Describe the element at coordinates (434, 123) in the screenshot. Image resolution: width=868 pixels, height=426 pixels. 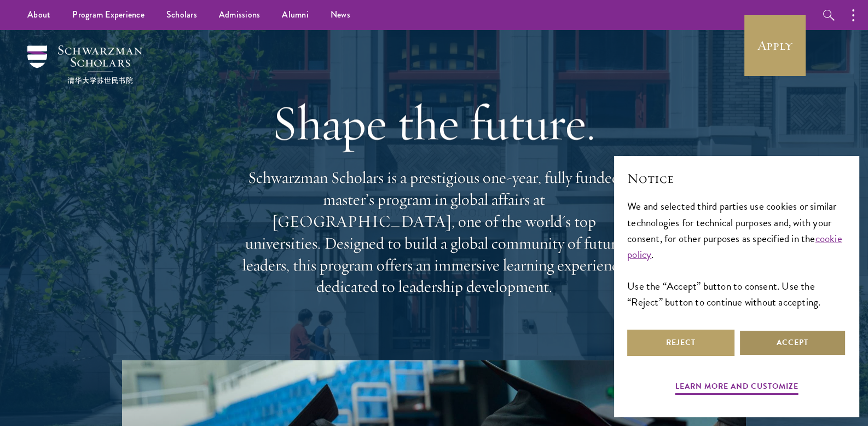
I see `h1: Shape the future.` at that location.